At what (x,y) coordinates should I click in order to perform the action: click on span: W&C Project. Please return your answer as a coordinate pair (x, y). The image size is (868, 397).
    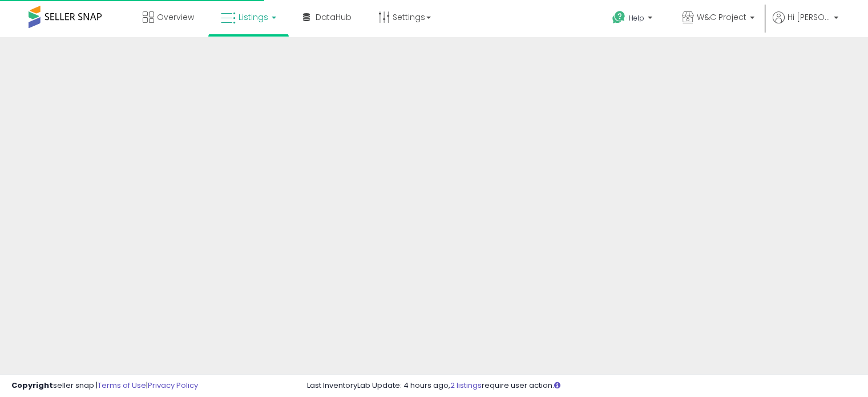
    Looking at the image, I should click on (722, 17).